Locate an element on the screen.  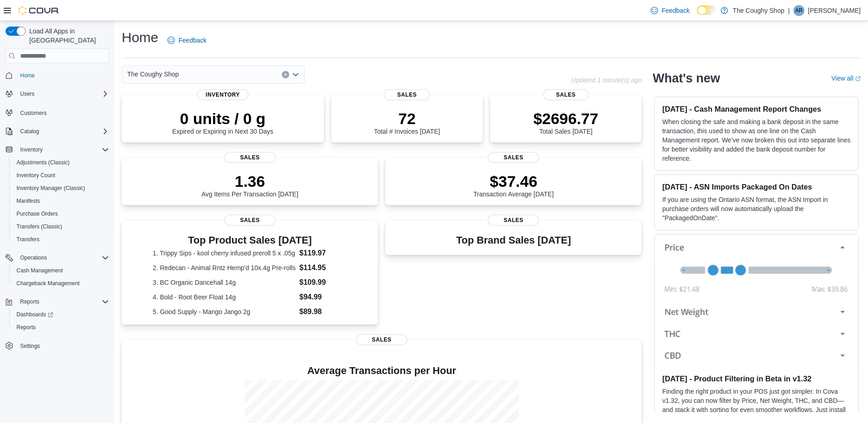
p: 72 is located at coordinates (407, 118).